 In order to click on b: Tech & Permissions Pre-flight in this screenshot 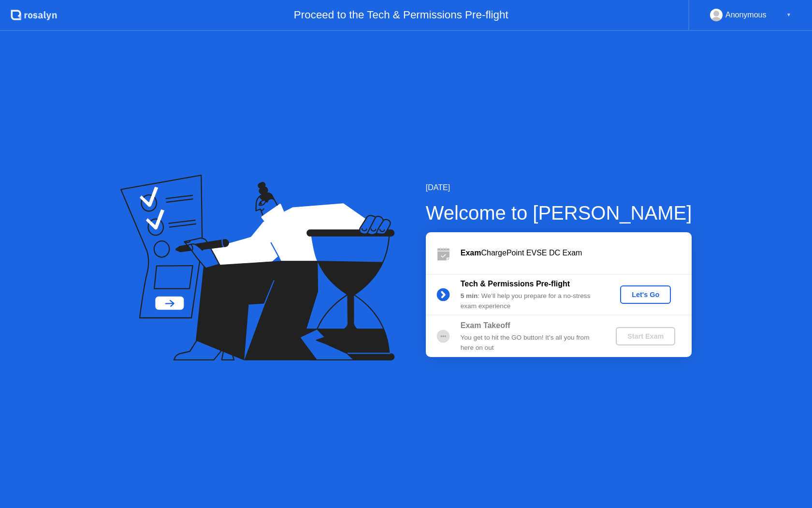, I will do `click(515, 284)`.